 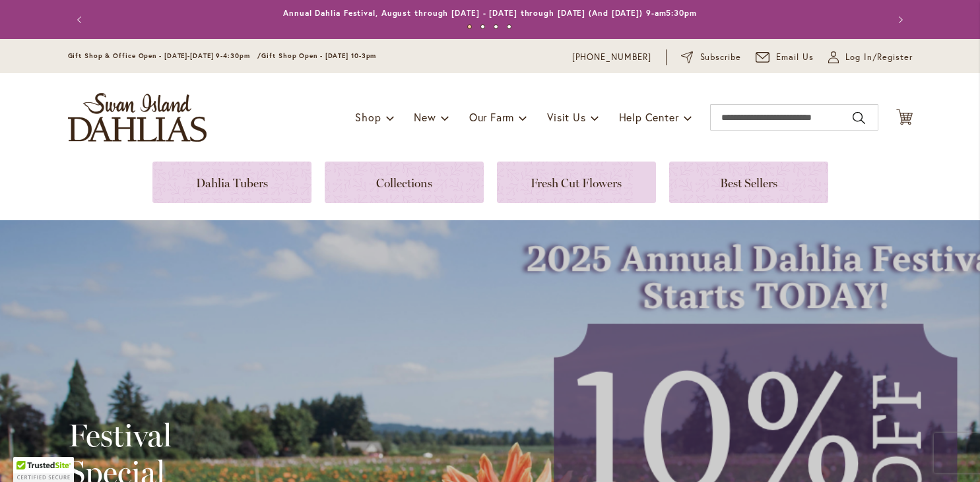 I want to click on span: Visit Us, so click(x=566, y=117).